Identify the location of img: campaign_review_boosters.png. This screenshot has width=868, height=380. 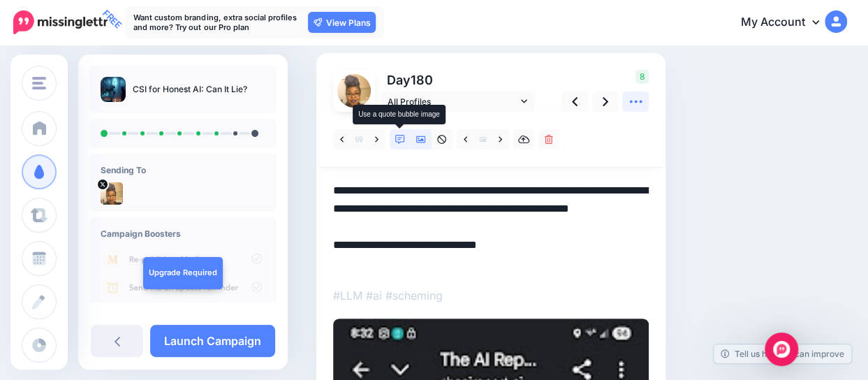
(183, 272).